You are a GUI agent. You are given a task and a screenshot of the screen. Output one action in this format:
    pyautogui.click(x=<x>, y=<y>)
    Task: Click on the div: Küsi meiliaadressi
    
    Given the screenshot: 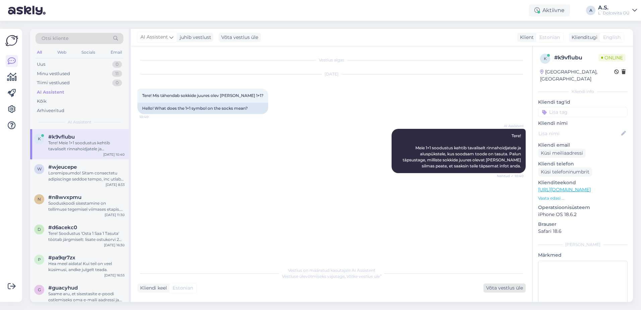 What is the action you would take?
    pyautogui.click(x=561, y=153)
    